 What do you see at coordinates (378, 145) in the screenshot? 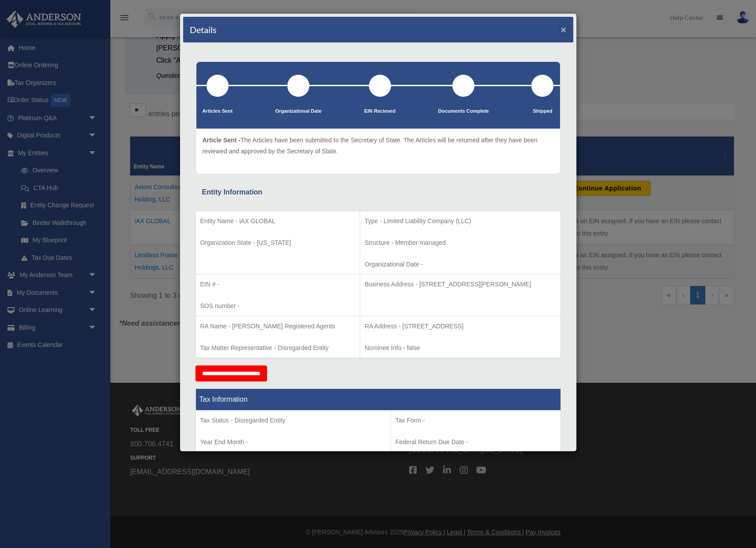
I see `p: The Articles have been submitted to the Secretary of State. The Articles will be returned after t...` at bounding box center [378, 145].